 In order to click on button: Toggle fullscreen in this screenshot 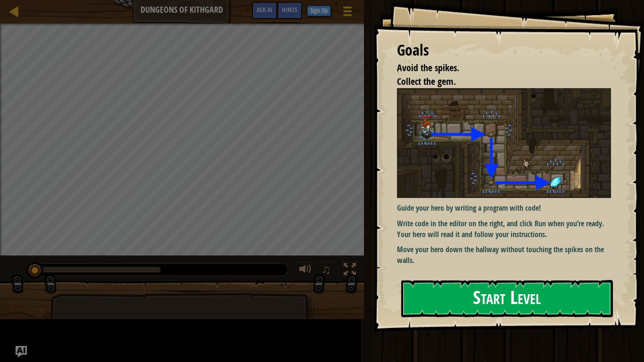, I will do `click(350, 271)`.